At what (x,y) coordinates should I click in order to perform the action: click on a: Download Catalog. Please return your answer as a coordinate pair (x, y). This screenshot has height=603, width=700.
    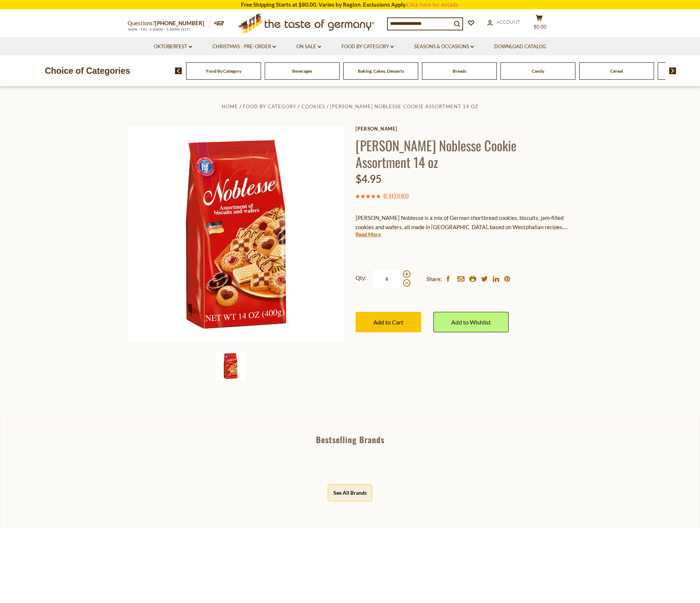
    Looking at the image, I should click on (521, 47).